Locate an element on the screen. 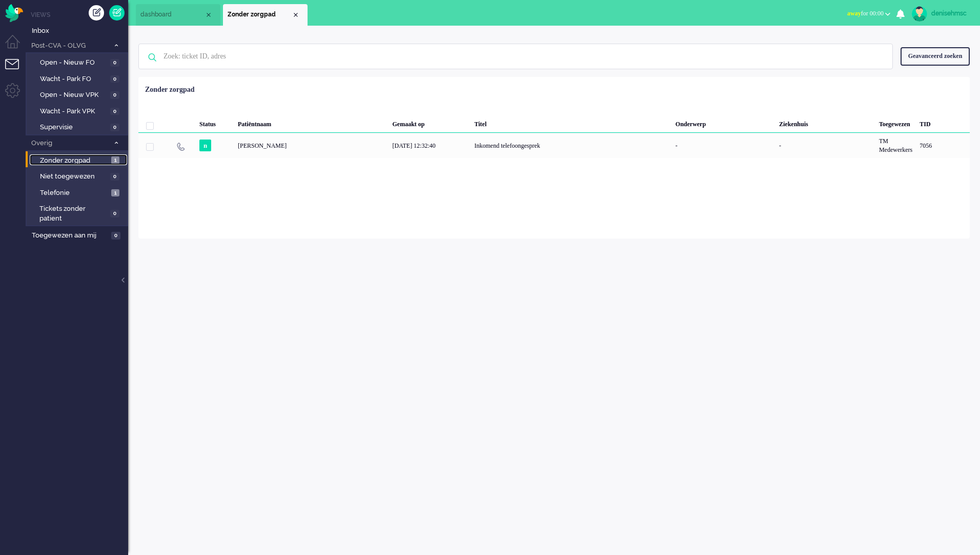  img: flow_omnibird.svg is located at coordinates (14, 13).